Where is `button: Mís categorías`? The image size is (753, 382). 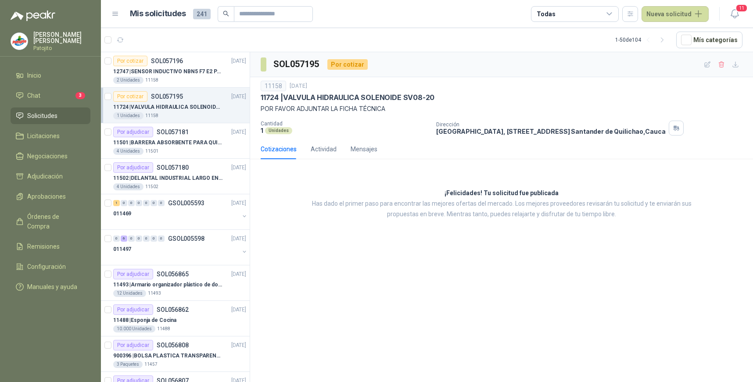 button: Mís categorías is located at coordinates (709, 40).